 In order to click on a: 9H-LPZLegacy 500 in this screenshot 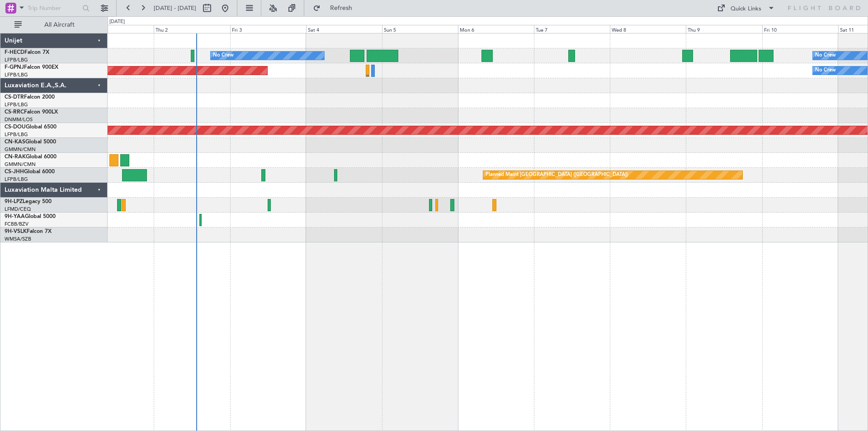, I will do `click(28, 202)`.